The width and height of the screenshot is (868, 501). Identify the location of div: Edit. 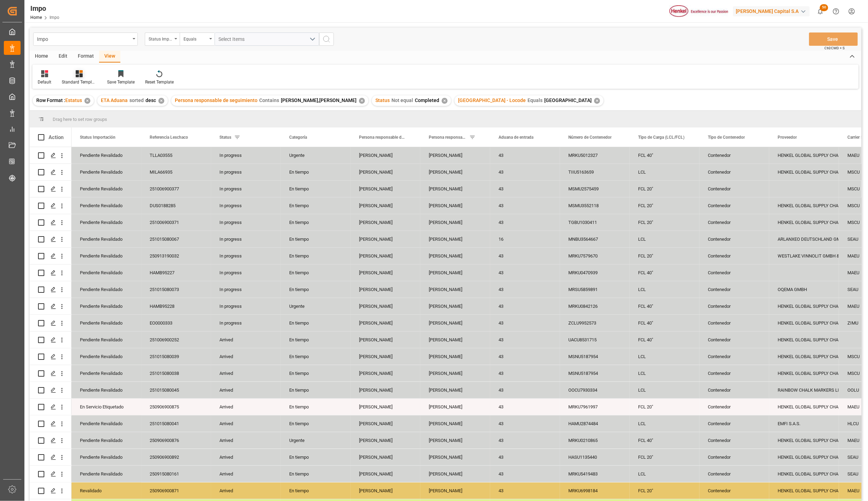
(63, 56).